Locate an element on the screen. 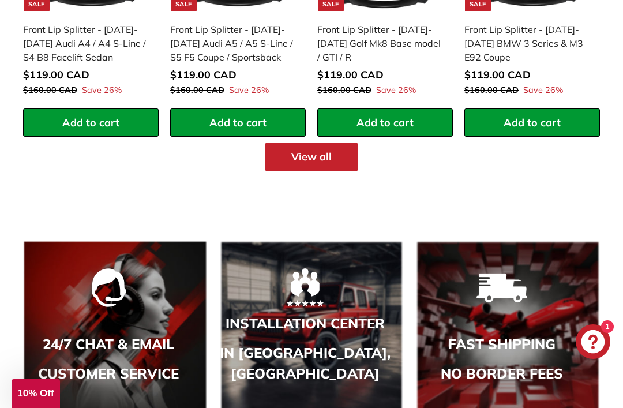  inbox-online-store-chat: Shopify online store chat is located at coordinates (593, 343).